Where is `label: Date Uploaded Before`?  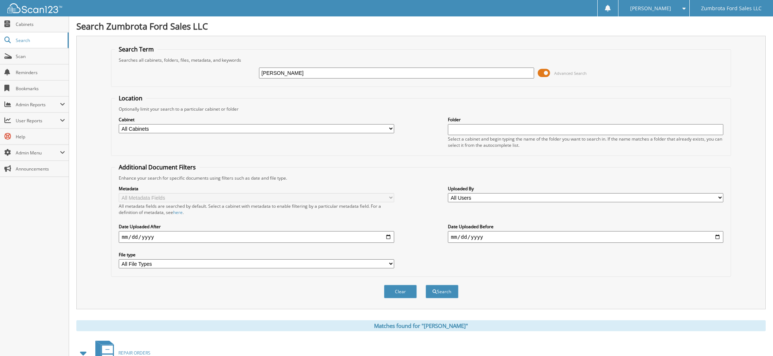
label: Date Uploaded Before is located at coordinates (585, 227).